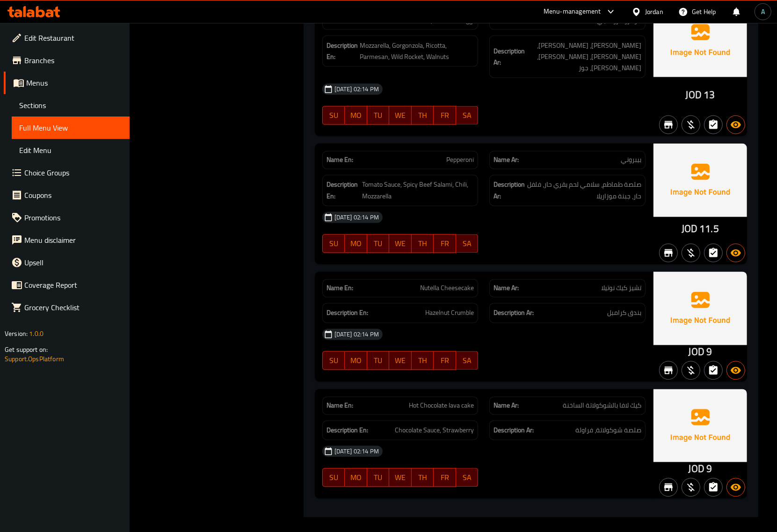 This screenshot has height=532, width=777. What do you see at coordinates (400, 116) in the screenshot?
I see `span: WE` at bounding box center [400, 116].